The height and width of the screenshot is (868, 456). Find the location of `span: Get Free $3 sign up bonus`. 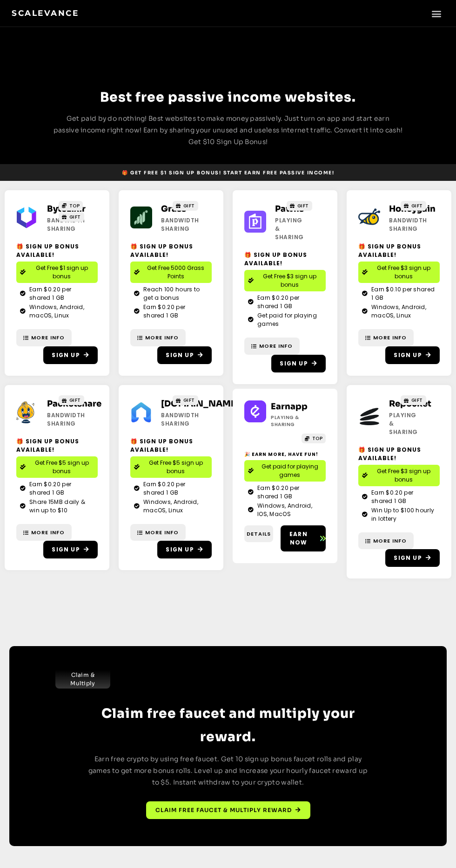

span: Get Free $3 sign up bonus is located at coordinates (290, 281).